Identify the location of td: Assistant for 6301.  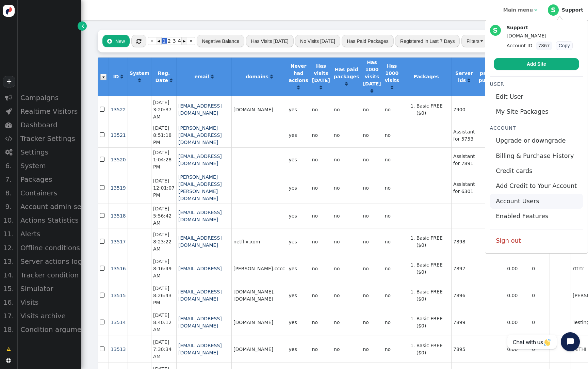
(464, 188).